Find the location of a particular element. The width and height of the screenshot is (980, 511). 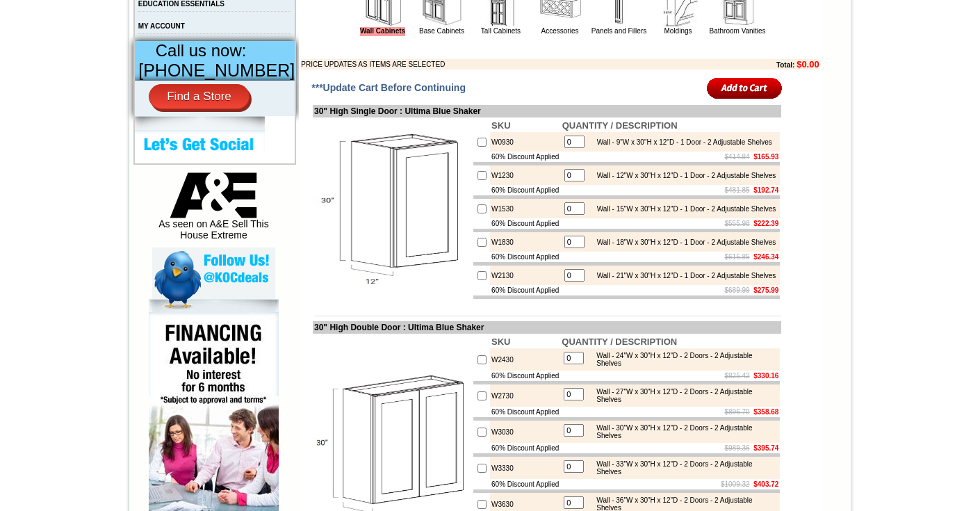

span: Call us now: is located at coordinates (201, 50).